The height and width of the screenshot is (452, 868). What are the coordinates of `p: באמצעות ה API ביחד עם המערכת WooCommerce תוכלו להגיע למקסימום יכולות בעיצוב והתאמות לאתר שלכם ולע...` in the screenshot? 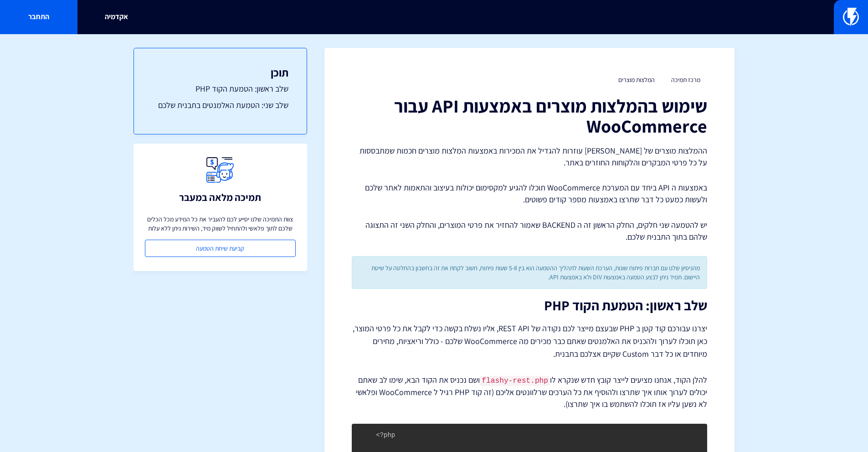 It's located at (530, 193).